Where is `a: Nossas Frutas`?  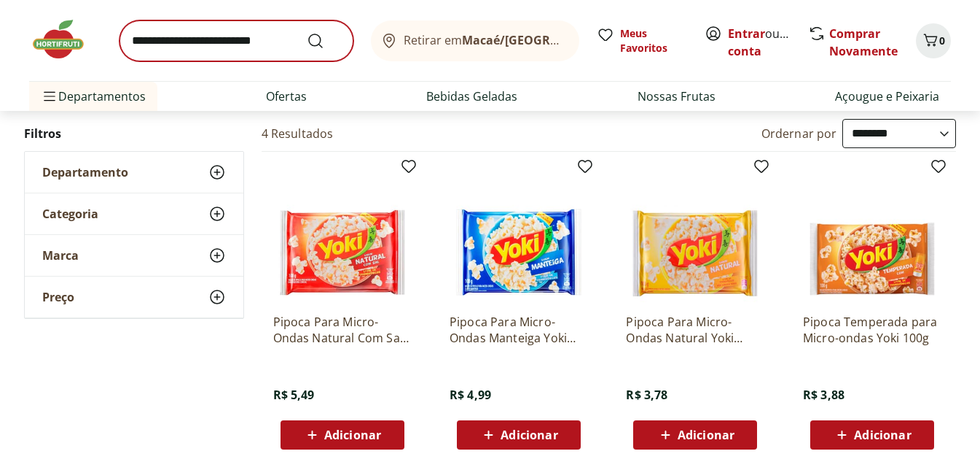 a: Nossas Frutas is located at coordinates (676, 96).